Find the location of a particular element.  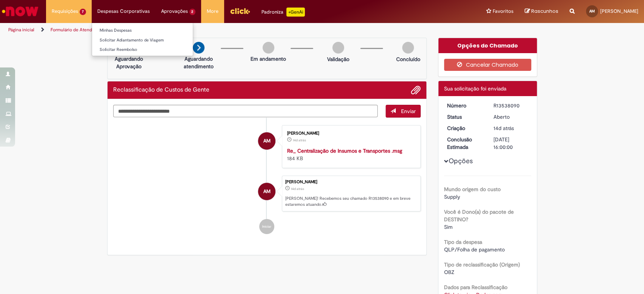

span: Requisições is located at coordinates (65, 11).